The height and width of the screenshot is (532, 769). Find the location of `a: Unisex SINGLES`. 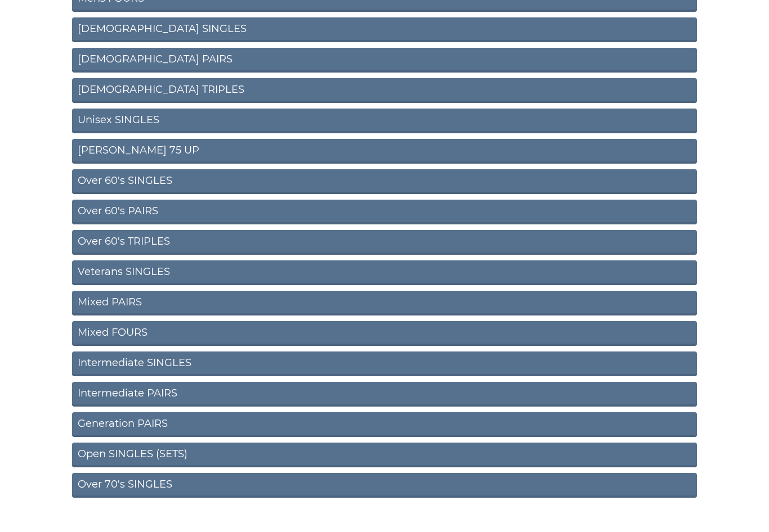

a: Unisex SINGLES is located at coordinates (384, 121).